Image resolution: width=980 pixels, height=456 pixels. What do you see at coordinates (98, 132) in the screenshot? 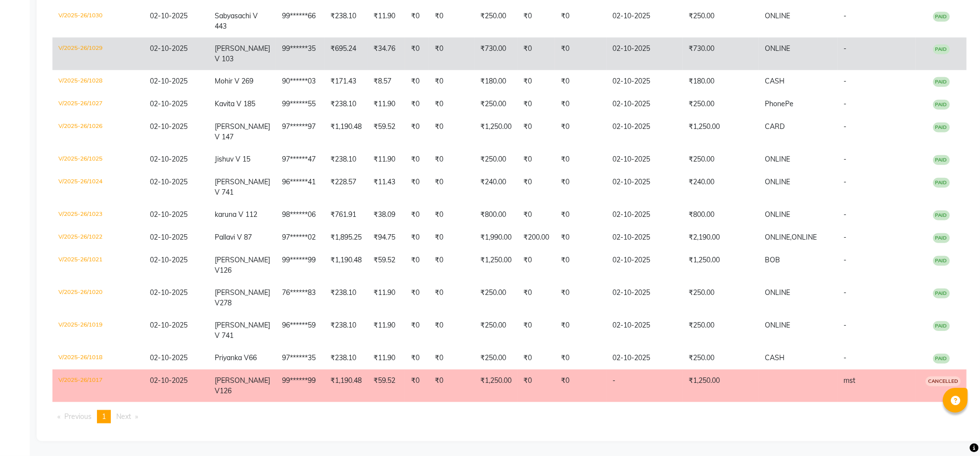
I see `td: V/2025-26/1026` at bounding box center [98, 132].